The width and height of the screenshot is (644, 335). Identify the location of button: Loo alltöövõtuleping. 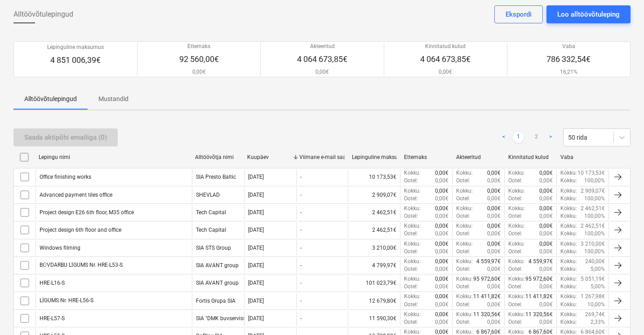
(589, 14).